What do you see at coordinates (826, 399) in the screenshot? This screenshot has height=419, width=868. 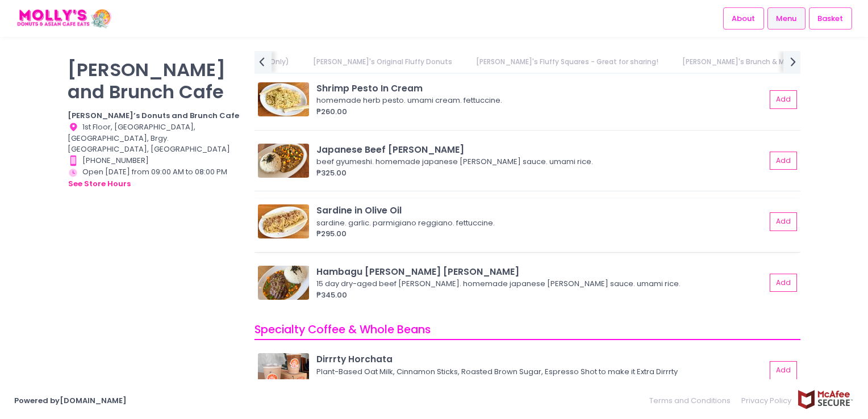 I see `img: mcafee-secure` at bounding box center [826, 399].